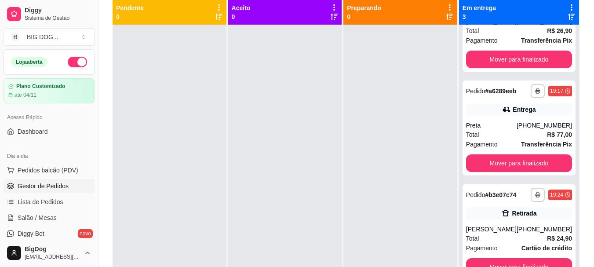  Describe the element at coordinates (37, 218) in the screenshot. I see `span: Salão / Mesas` at that location.